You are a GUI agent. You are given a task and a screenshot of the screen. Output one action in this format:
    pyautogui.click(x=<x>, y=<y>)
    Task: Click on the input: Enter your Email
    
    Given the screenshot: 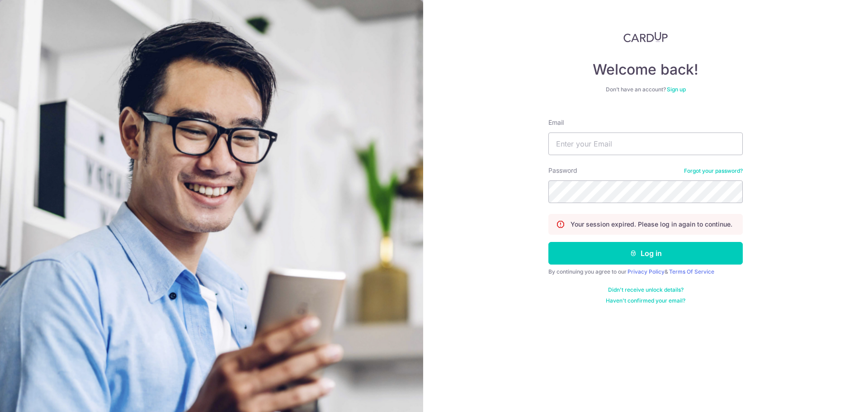 What is the action you would take?
    pyautogui.click(x=646, y=144)
    